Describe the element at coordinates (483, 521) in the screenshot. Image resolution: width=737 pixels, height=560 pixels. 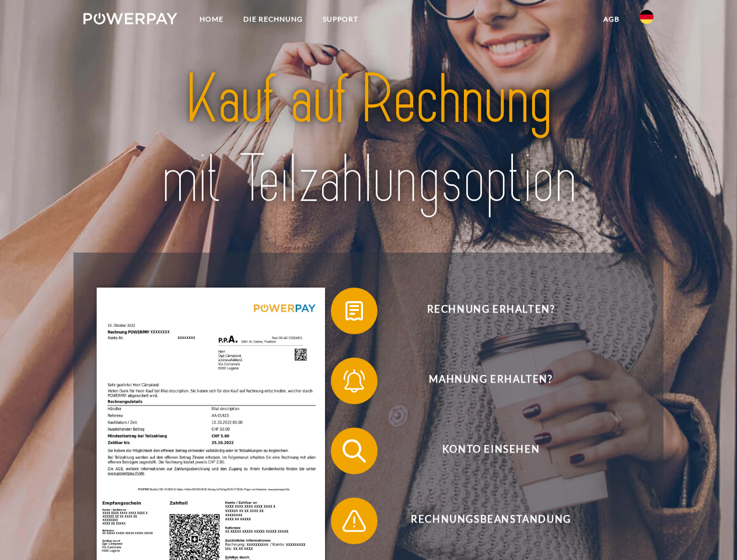
I see `a: Rechnungsbeanstandung` at that location.